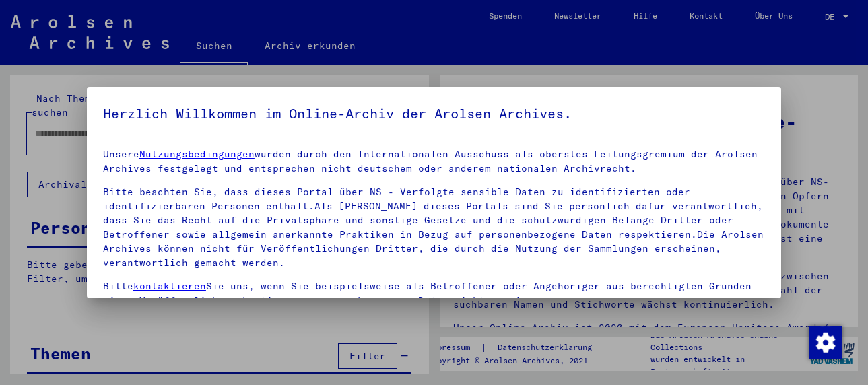  Describe the element at coordinates (196, 154) in the screenshot. I see `a: Nutzungsbedingungen` at that location.